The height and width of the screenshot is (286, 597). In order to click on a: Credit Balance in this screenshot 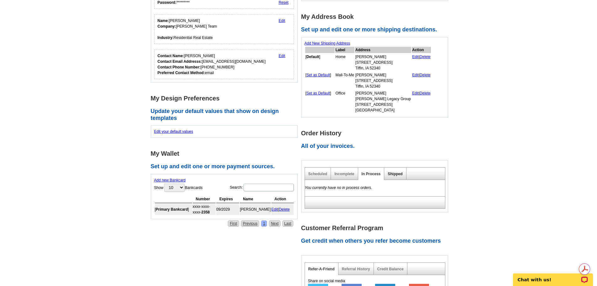, I will do `click(391, 269)`.